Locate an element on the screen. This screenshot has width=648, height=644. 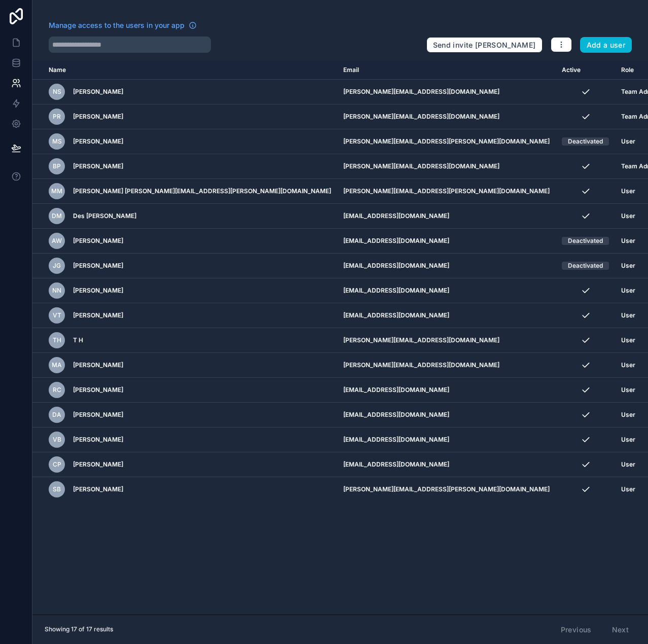
span: Mm is located at coordinates (57, 191).